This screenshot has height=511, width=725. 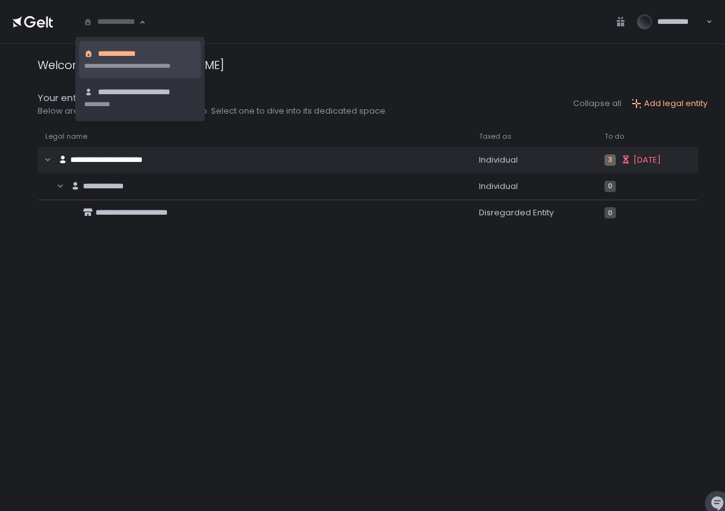 What do you see at coordinates (110, 22) in the screenshot?
I see `div: Search for option` at bounding box center [110, 22].